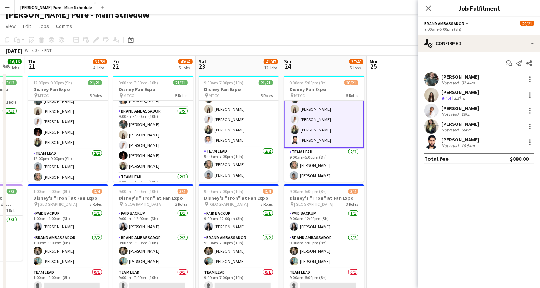  What do you see at coordinates (139, 82) in the screenshot?
I see `span: 9:00am-7:00pm (10h)` at bounding box center [139, 82].